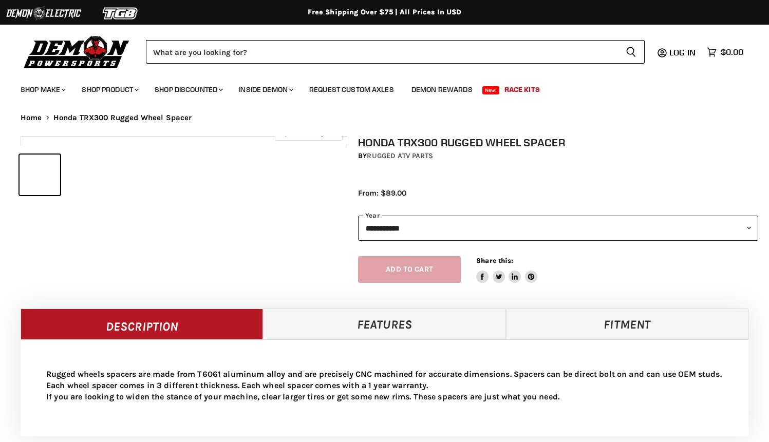 This screenshot has height=442, width=769. Describe the element at coordinates (725, 52) in the screenshot. I see `a: $0.00` at that location.